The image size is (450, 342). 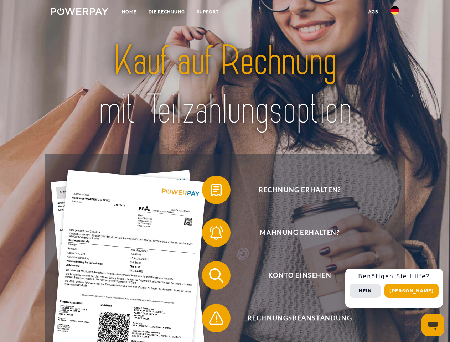 What do you see at coordinates (365, 291) in the screenshot?
I see `button: Nein` at bounding box center [365, 291].